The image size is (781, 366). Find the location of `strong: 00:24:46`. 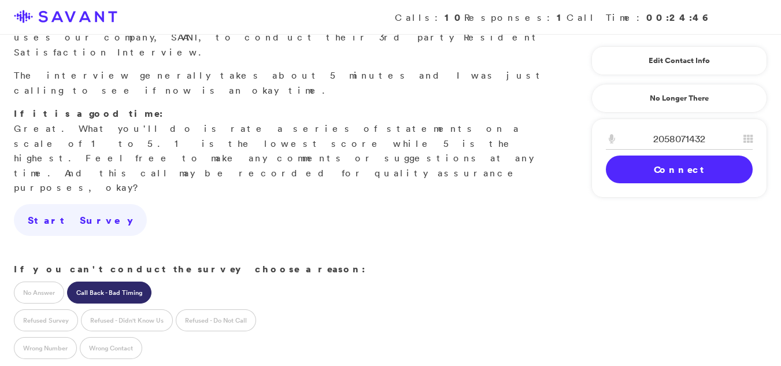

strong: 00:24:46 is located at coordinates (677, 17).